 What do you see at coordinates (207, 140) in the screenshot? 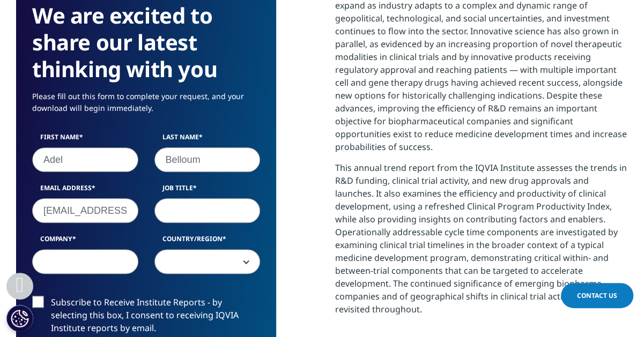
I see `label: Last Name` at bounding box center [207, 140].